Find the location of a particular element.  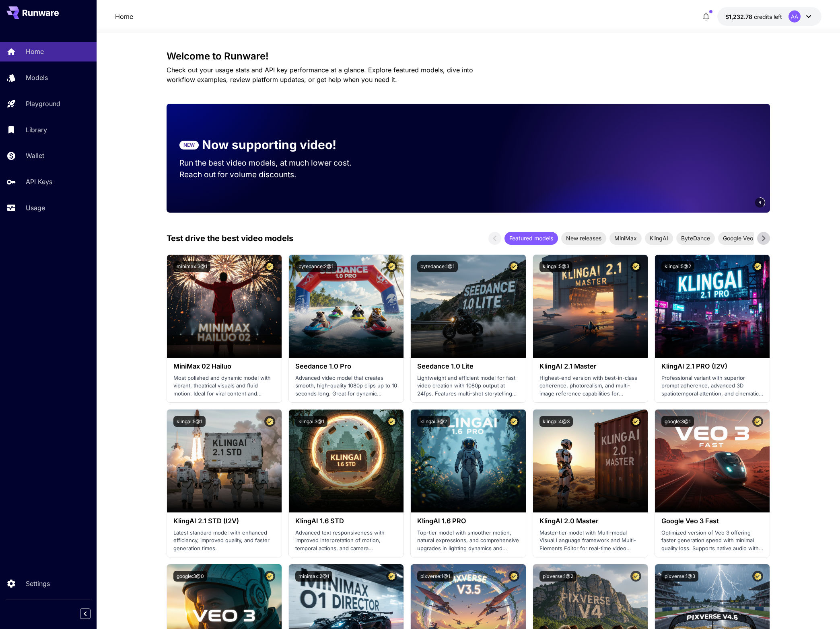

div: $1,232.77684 is located at coordinates (754, 17).